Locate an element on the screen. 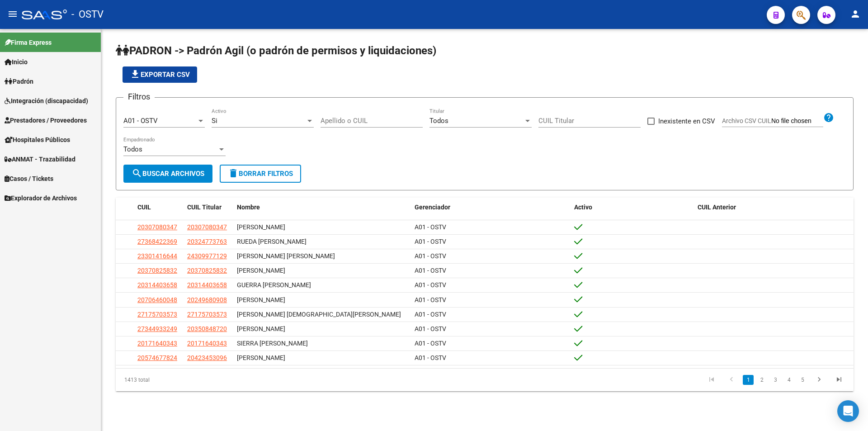 This screenshot has height=431, width=868. li: page 3 is located at coordinates (775, 379).